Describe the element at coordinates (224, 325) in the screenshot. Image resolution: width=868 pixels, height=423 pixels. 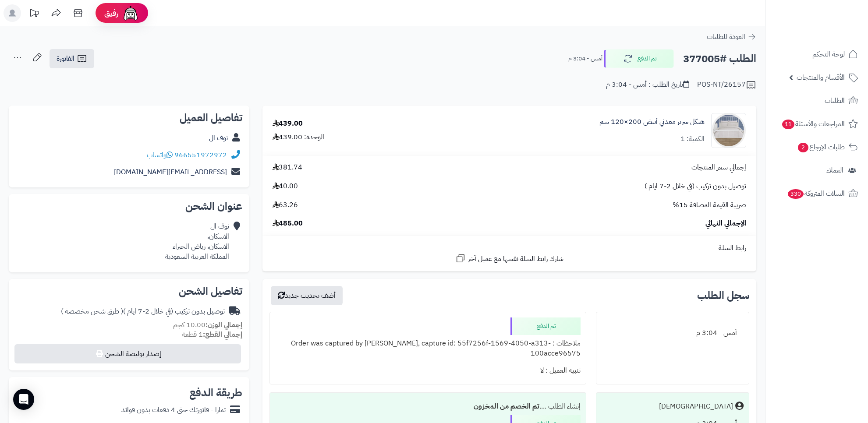
I see `strong: إجمالي الوزن:` at that location.